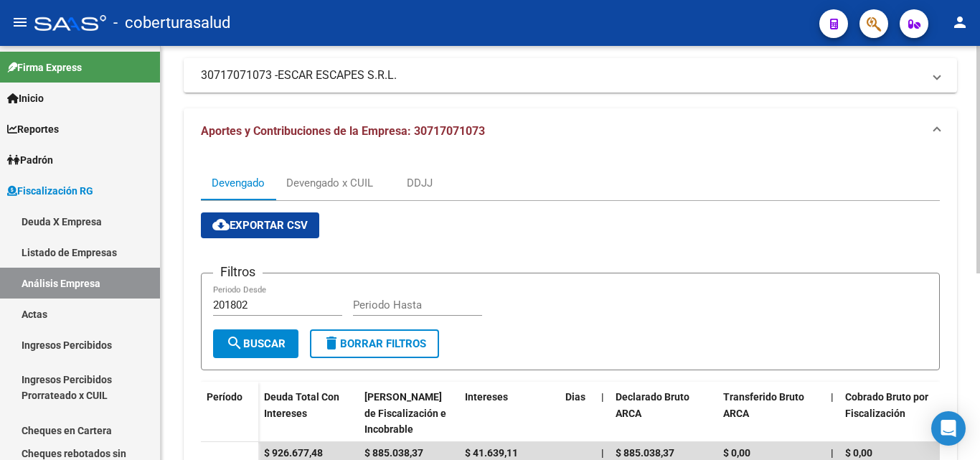  Describe the element at coordinates (949, 429) in the screenshot. I see `div: Open Intercom Messenger` at that location.